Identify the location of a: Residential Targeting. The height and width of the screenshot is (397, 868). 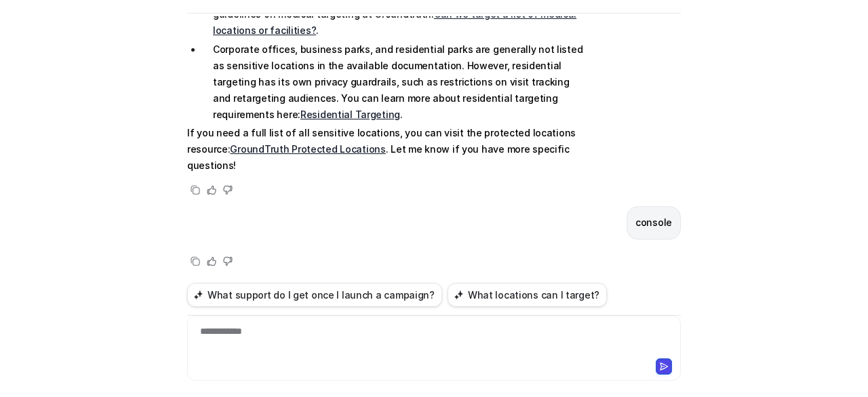
(350, 114).